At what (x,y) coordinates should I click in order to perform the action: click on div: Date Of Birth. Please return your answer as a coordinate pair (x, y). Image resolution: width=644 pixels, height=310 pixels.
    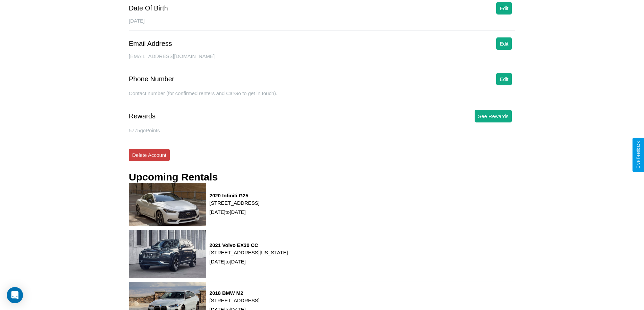
    Looking at the image, I should click on (148, 8).